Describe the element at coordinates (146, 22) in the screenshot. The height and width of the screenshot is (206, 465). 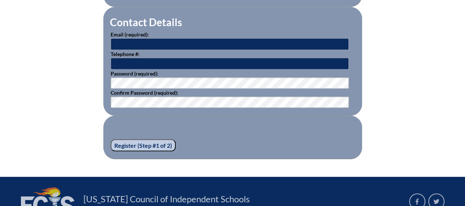
I see `legend: Contact Details` at that location.